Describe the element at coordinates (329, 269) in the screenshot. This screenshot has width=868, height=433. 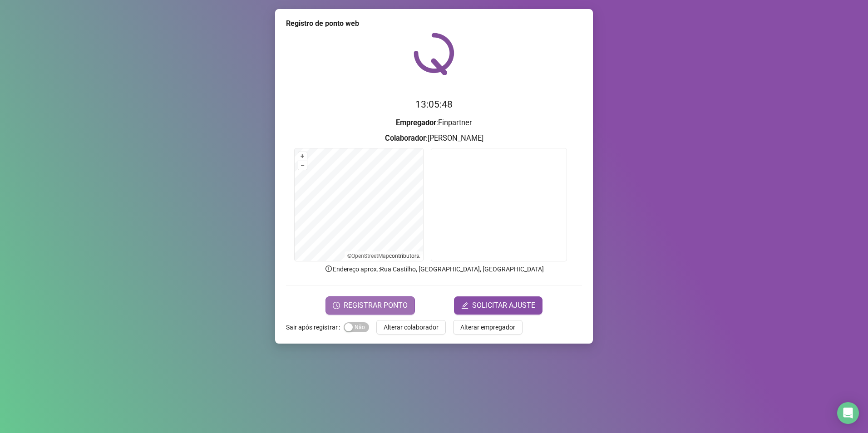
I see `span: info-circle` at that location.